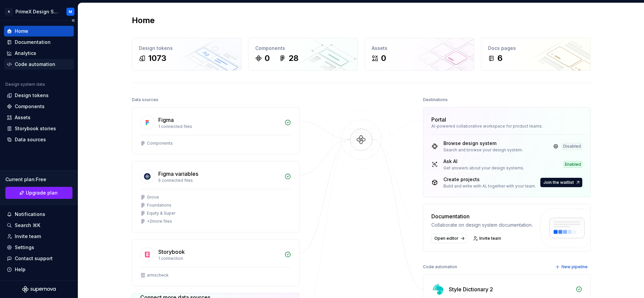 The image size is (644, 298). Describe the element at coordinates (470, 289) in the screenshot. I see `div: Style Dictionary 2` at that location.